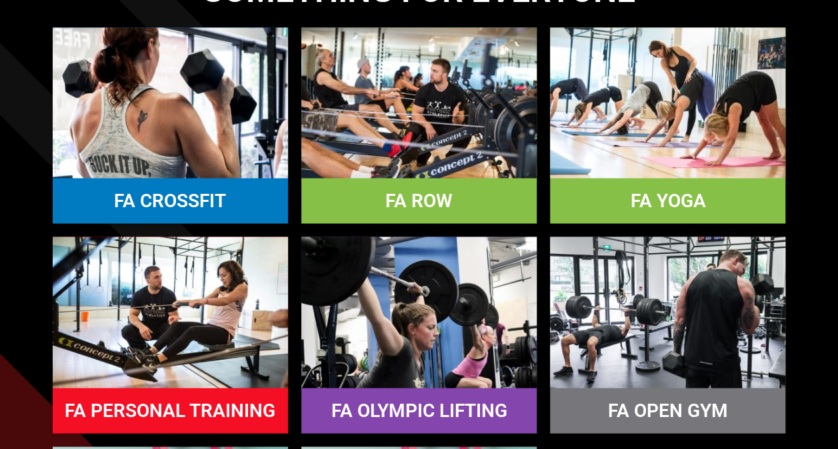 This screenshot has width=838, height=449. What do you see at coordinates (170, 200) in the screenshot?
I see `a: FA CROSSFIT` at bounding box center [170, 200].